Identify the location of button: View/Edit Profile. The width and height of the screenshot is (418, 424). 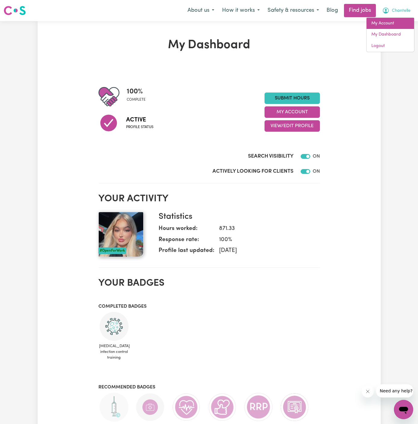
(293, 126).